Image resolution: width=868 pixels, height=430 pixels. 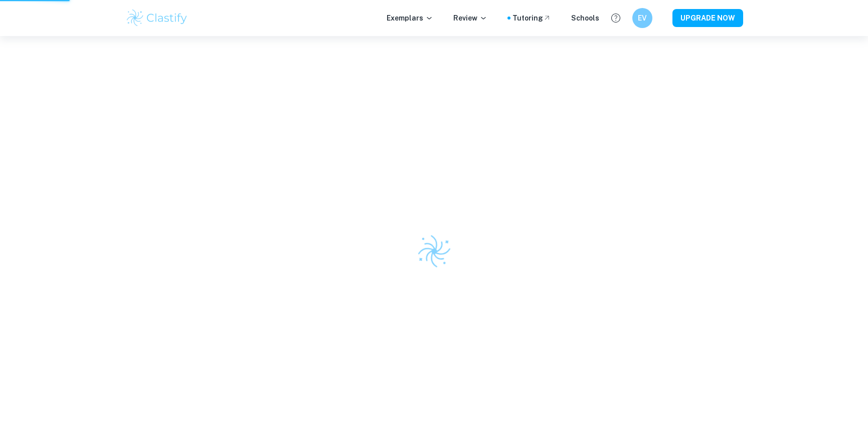 I want to click on a: Schools, so click(x=585, y=18).